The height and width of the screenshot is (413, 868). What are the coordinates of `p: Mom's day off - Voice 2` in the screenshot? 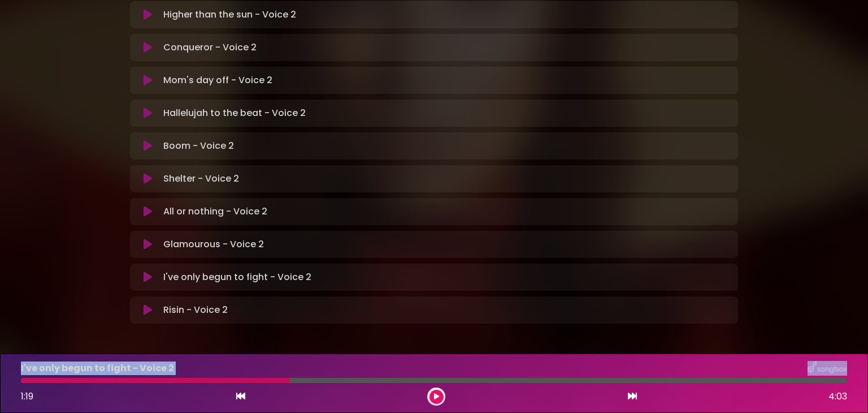 It's located at (217, 80).